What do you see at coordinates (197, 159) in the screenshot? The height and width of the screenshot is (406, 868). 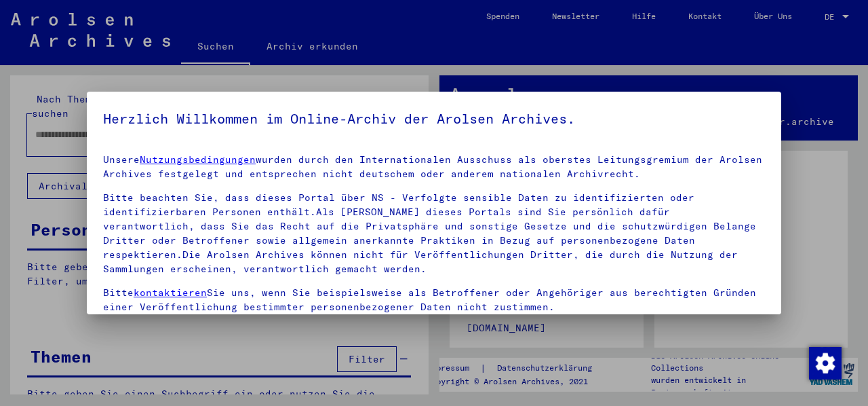 I see `a: Nutzungsbedingungen` at bounding box center [197, 159].